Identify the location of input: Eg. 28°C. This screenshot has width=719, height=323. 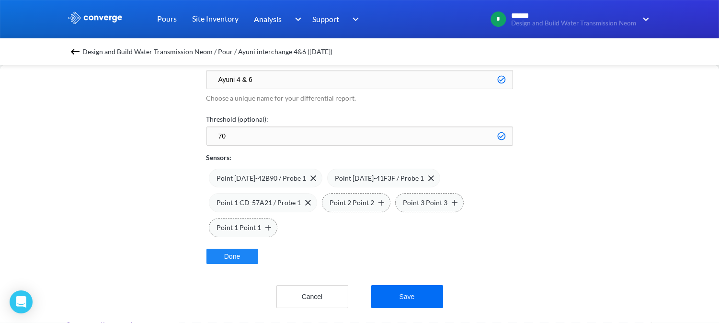
(360, 136).